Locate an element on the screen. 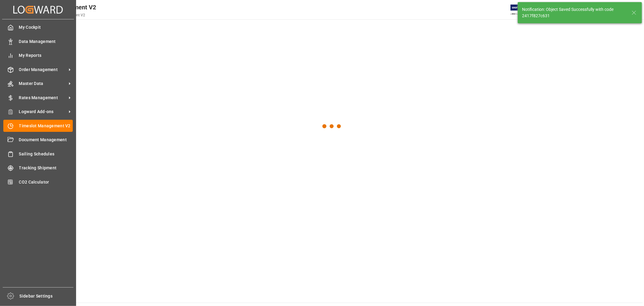  span: My Cockpit is located at coordinates (46, 27).